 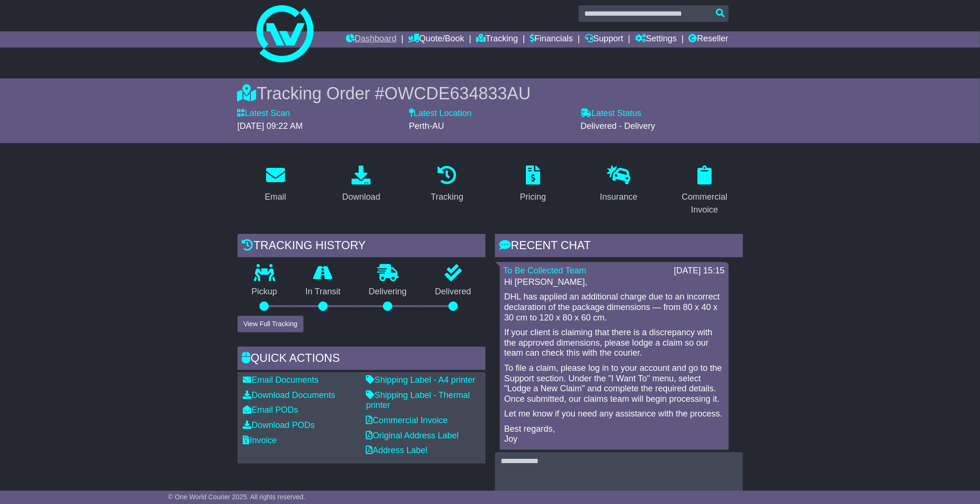 I want to click on div: Quick Actions, so click(x=362, y=359).